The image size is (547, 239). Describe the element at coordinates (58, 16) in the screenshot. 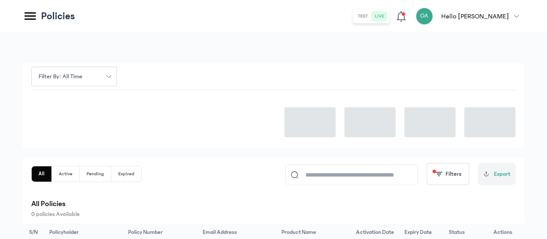

I see `p: Policies` at that location.